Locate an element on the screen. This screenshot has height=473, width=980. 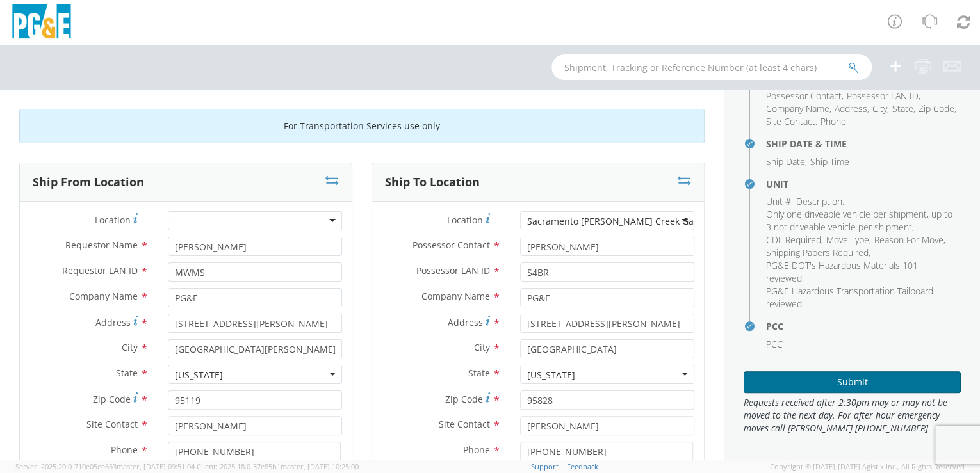
span: Server: 2025.20.0-710e05ee653 is located at coordinates (105, 466).